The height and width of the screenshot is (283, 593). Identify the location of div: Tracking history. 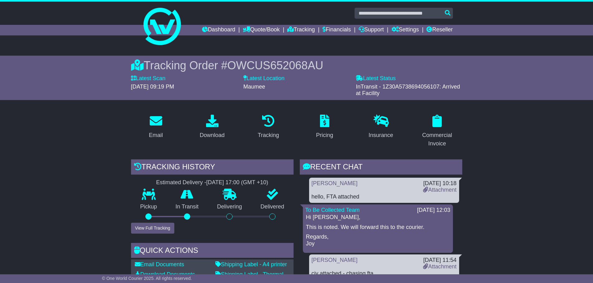
(212, 168).